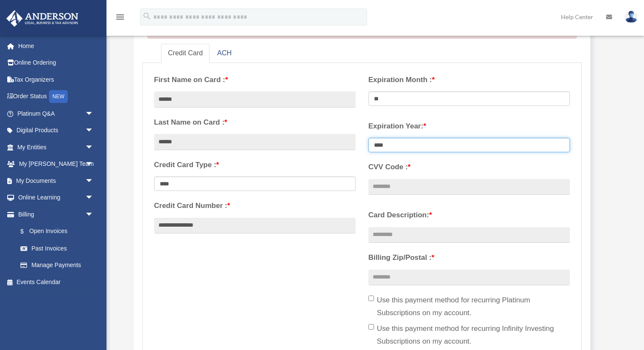 The height and width of the screenshot is (350, 644). What do you see at coordinates (224, 53) in the screenshot?
I see `a: ACH` at bounding box center [224, 53].